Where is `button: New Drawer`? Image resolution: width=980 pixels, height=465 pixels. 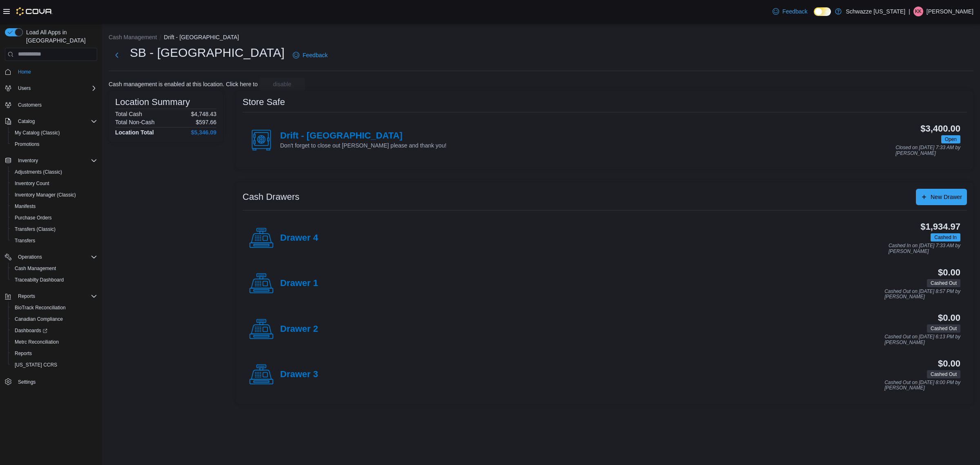 button: New Drawer is located at coordinates (941, 197).